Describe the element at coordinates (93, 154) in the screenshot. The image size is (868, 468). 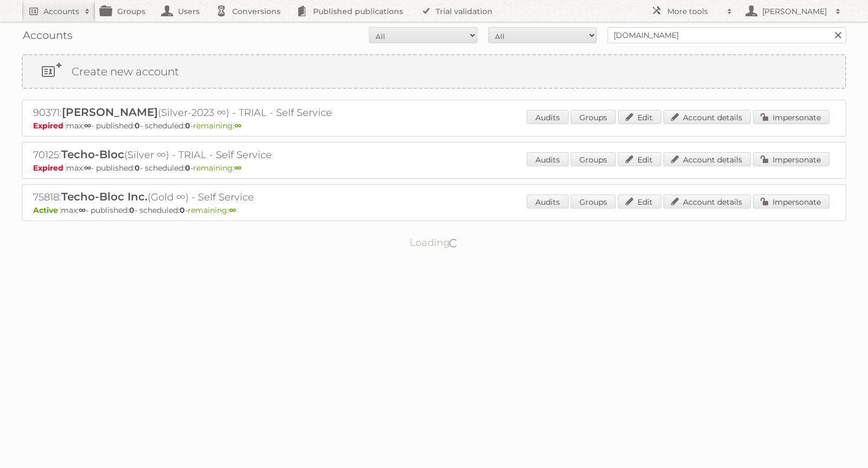
I see `span: Techo-Bloc` at that location.